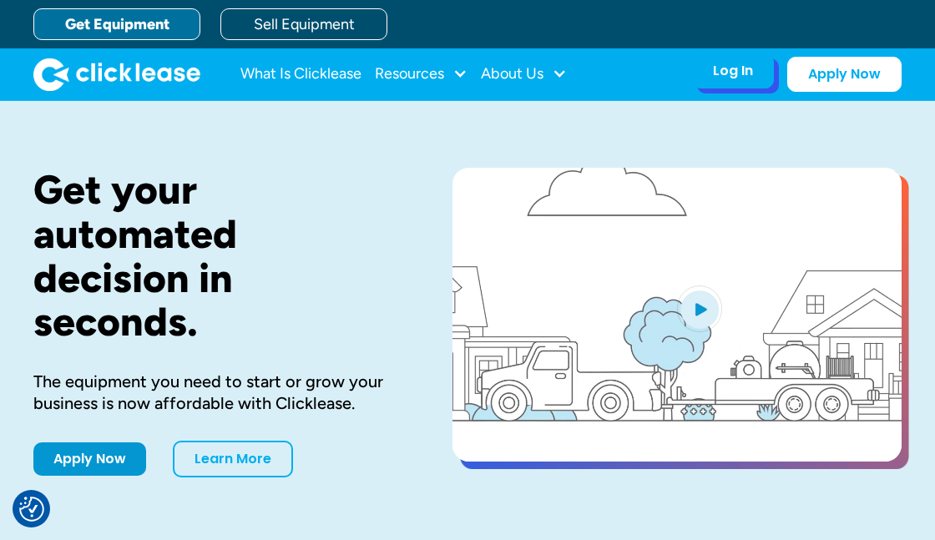 This screenshot has width=935, height=540. I want to click on img: Blue play button logo on a light blue circular background, so click(700, 309).